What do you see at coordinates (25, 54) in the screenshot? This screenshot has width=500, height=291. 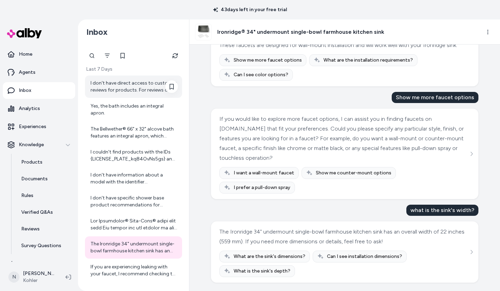 I see `p: Home` at bounding box center [25, 54].